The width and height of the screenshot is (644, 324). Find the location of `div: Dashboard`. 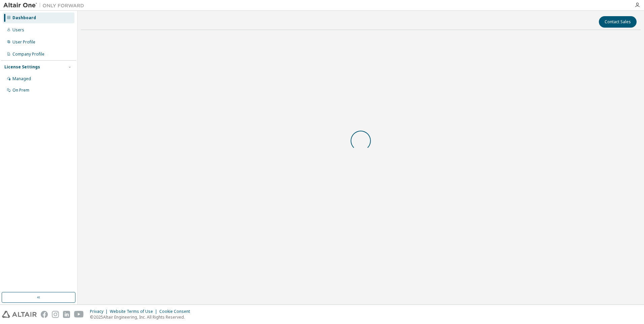

div: Dashboard is located at coordinates (24, 18).